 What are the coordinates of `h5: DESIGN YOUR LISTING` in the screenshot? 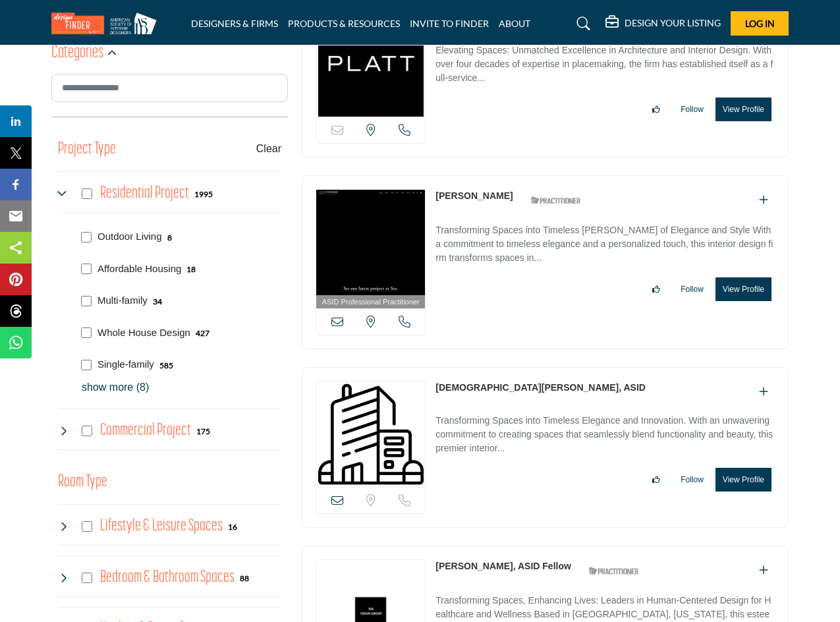 It's located at (673, 23).